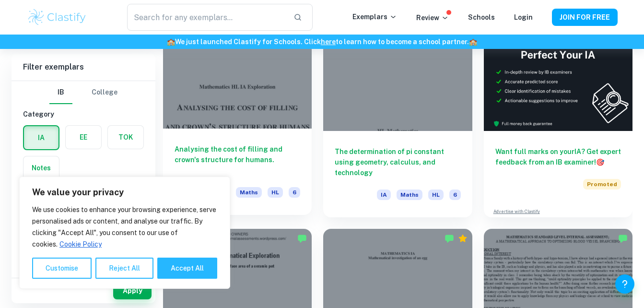 This screenshot has height=308, width=644. I want to click on p: We use cookies to enhance your browsing experience, serve personalised ads or content, and analys..., so click(125, 227).